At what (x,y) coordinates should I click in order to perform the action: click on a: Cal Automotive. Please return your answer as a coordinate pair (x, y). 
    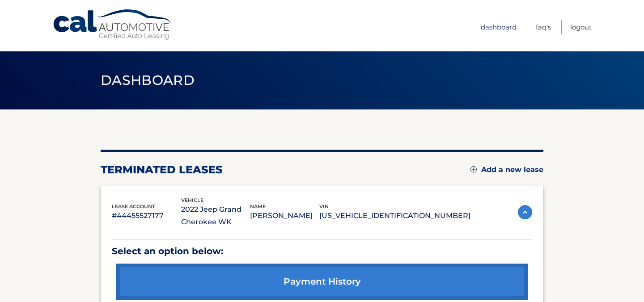
    Looking at the image, I should click on (113, 25).